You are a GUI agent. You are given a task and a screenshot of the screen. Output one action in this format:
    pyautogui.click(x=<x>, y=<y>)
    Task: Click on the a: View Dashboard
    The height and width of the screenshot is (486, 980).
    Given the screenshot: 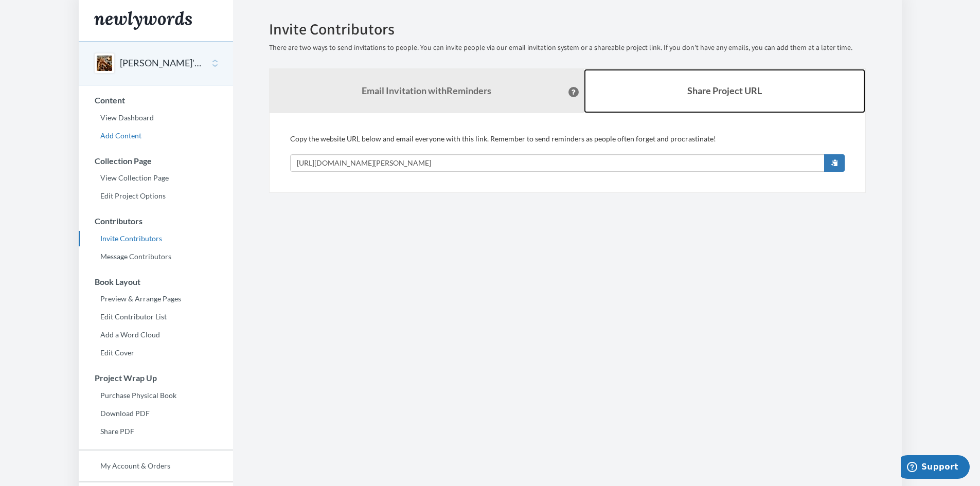 What is the action you would take?
    pyautogui.click(x=155, y=118)
    